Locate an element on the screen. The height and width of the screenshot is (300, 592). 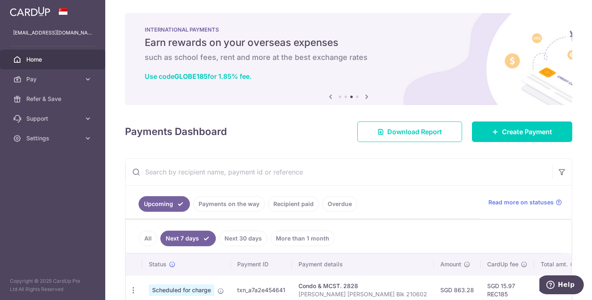
span: Amount is located at coordinates (451, 265).